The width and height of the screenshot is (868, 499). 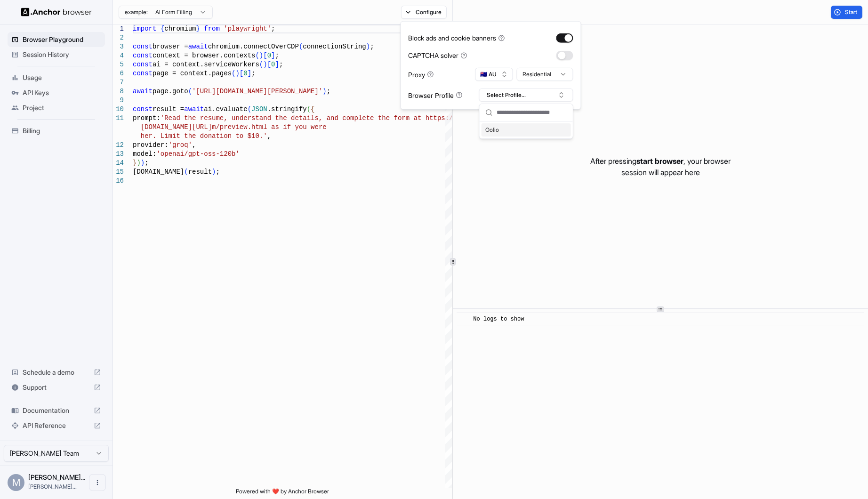 What do you see at coordinates (170, 47) in the screenshot?
I see `span: browser =` at bounding box center [170, 47].